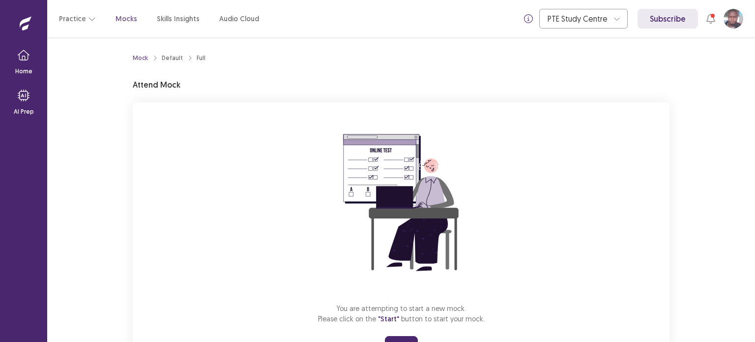 The image size is (755, 342). Describe the element at coordinates (239, 19) in the screenshot. I see `a: Audio Cloud` at that location.